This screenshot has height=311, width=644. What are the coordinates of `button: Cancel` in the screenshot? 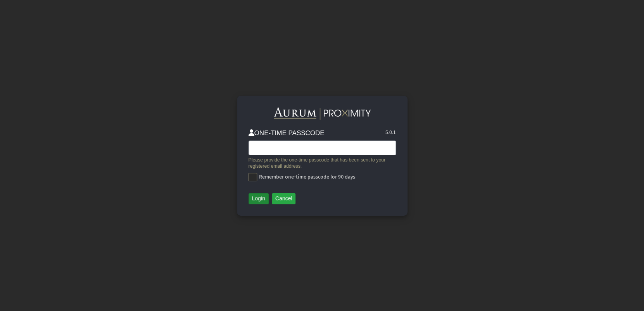 It's located at (284, 199).